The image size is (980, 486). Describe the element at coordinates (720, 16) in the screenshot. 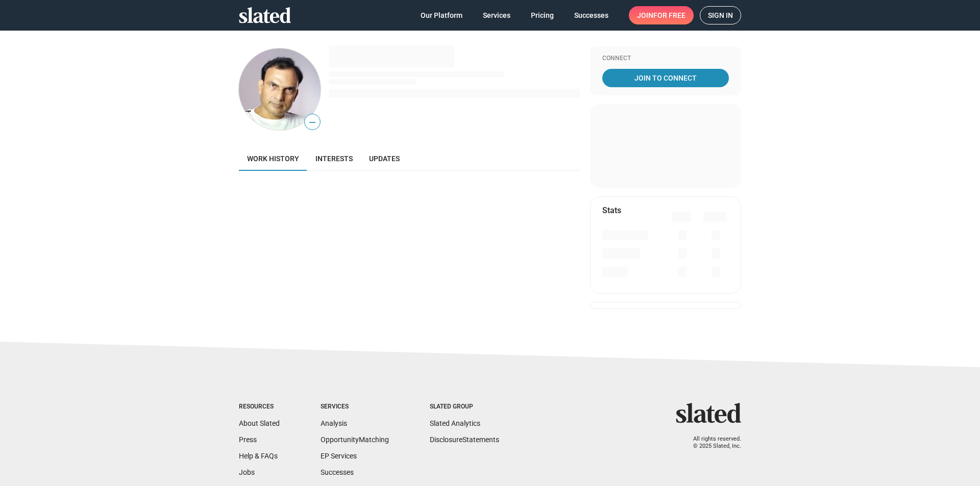

I see `a: Sign in` at that location.